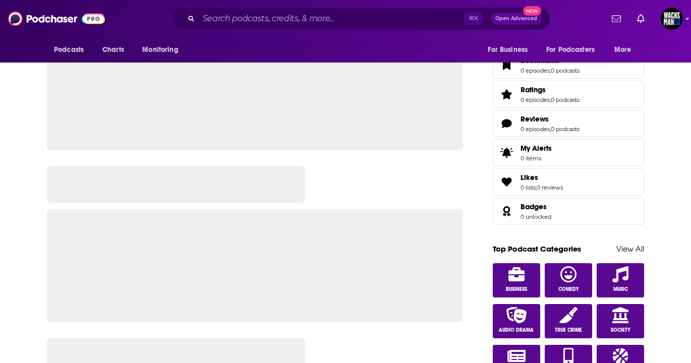 Image resolution: width=691 pixels, height=363 pixels. I want to click on a: Audio Drama, so click(516, 321).